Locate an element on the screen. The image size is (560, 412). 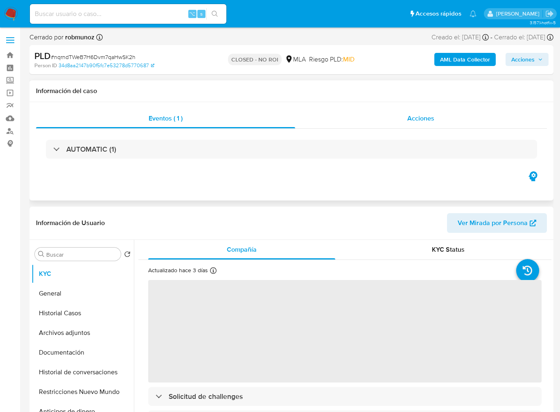
input: Buscar is located at coordinates (82, 254).